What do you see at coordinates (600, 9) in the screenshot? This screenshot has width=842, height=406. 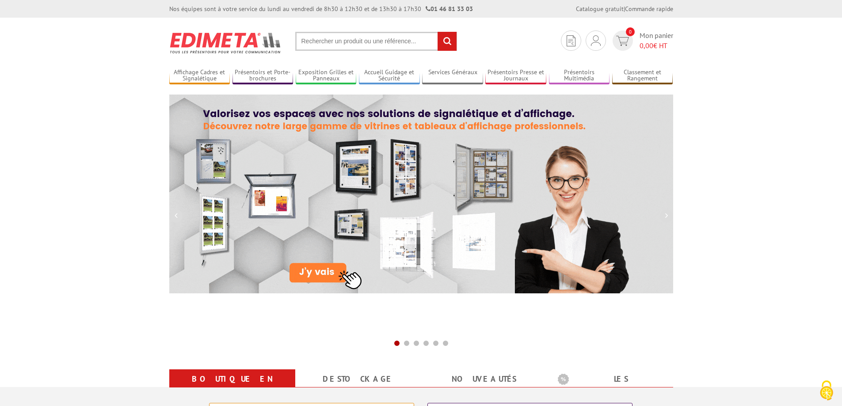 I see `a: Catalogue gratuit` at bounding box center [600, 9].